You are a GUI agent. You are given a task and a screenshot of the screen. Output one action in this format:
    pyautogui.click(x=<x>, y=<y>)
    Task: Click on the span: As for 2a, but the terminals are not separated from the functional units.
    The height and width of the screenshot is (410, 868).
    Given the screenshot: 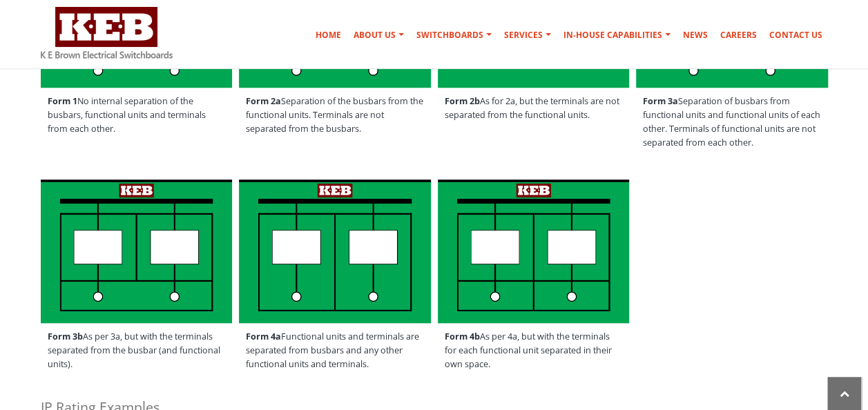 What is the action you would take?
    pyautogui.click(x=534, y=108)
    